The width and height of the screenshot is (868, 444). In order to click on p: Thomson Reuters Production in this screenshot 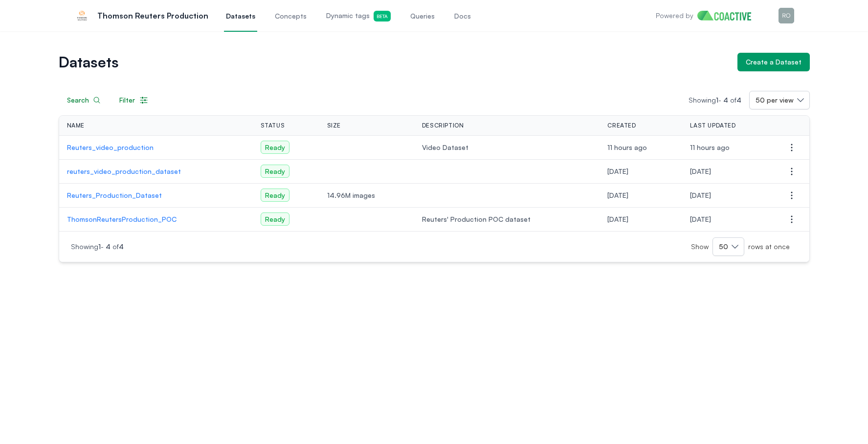, I will do `click(153, 15)`.